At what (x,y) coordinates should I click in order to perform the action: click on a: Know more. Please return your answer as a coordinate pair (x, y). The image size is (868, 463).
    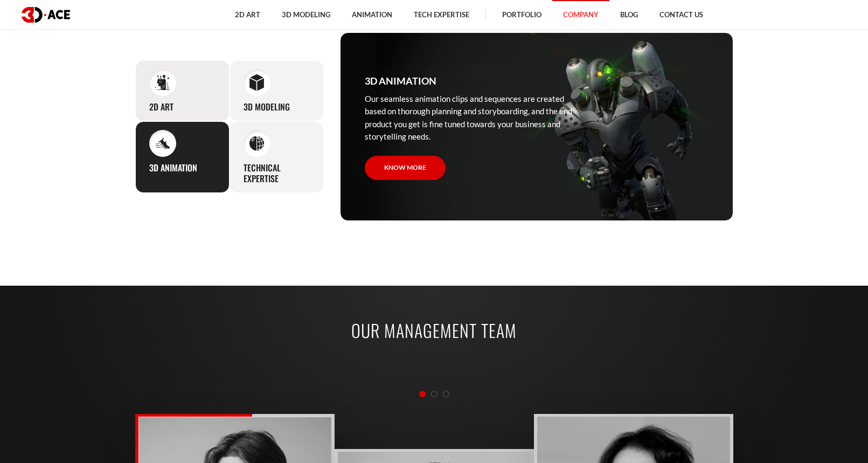
    Looking at the image, I should click on (405, 168).